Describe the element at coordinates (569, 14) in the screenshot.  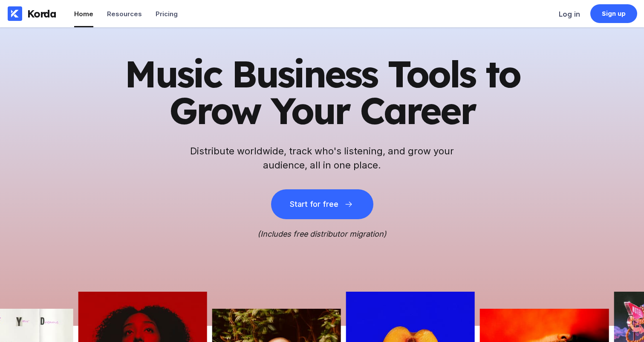
I see `div: Log in` at that location.